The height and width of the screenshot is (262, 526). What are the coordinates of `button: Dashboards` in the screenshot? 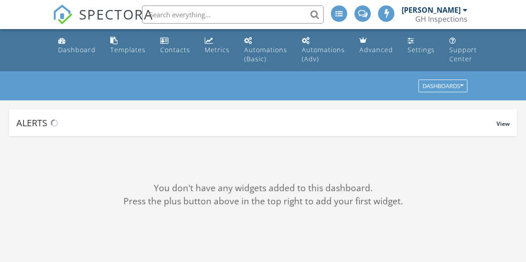 It's located at (443, 86).